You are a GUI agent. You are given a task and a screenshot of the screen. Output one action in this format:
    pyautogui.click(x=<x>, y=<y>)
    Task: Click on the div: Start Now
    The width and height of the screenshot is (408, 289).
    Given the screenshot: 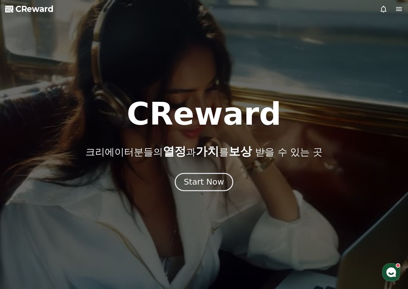 What is the action you would take?
    pyautogui.click(x=204, y=182)
    